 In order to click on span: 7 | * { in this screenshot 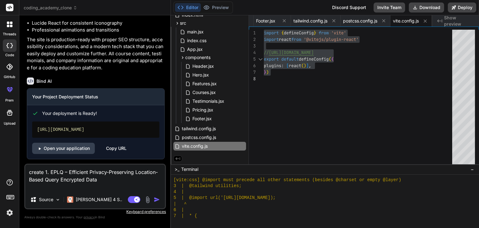, I will do `click(185, 216)`.